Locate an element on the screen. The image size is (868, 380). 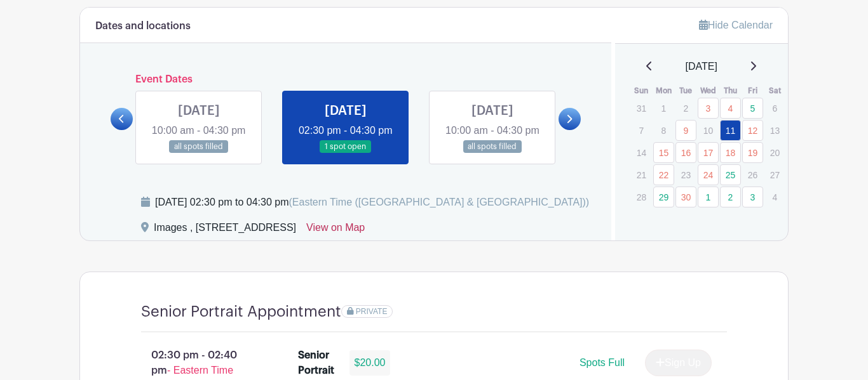
th: Sun is located at coordinates (641, 90).